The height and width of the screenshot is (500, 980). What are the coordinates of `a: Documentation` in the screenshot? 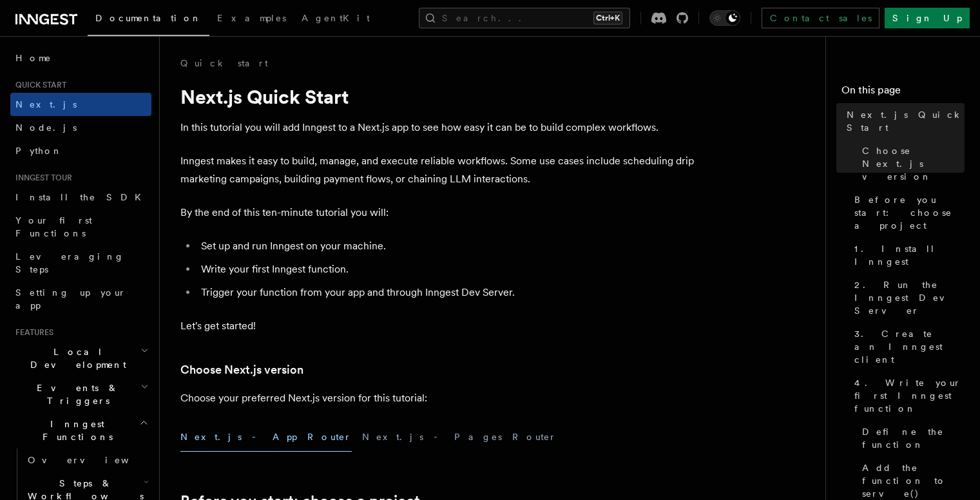 It's located at (148, 20).